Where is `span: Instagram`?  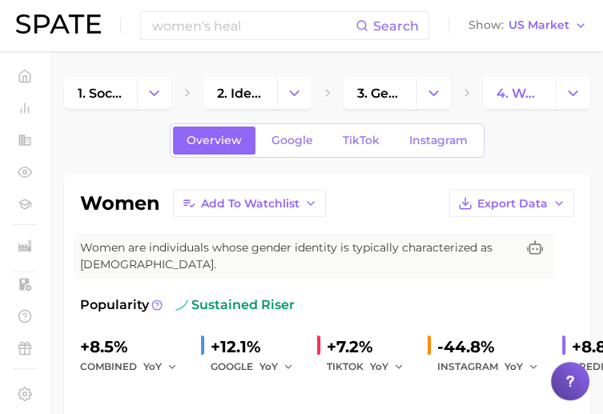 span: Instagram is located at coordinates (438, 140).